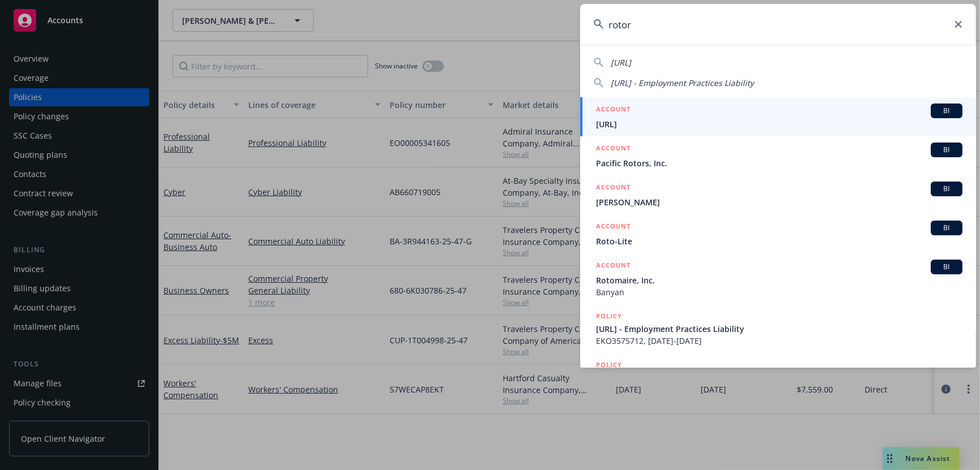 Image resolution: width=980 pixels, height=470 pixels. Describe the element at coordinates (778, 377) in the screenshot. I see `a: POLICY` at that location.